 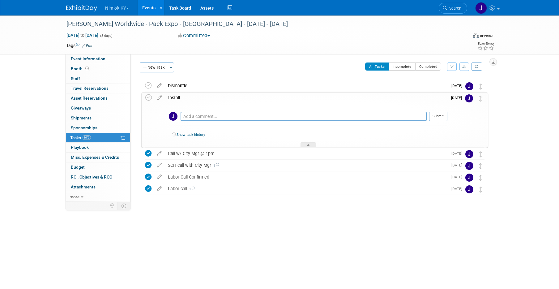 What do you see at coordinates (89, 98) in the screenshot?
I see `span: Asset Reservations` at bounding box center [89, 98].